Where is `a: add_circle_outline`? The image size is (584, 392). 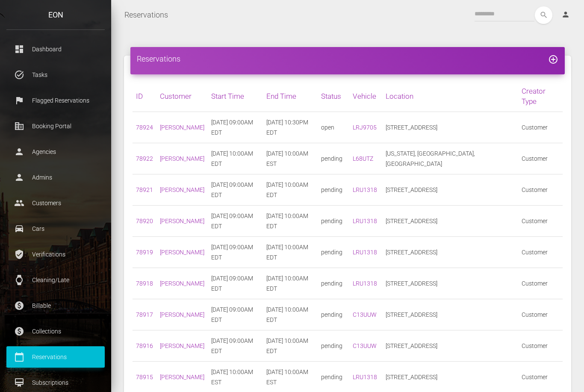 a: add_circle_outline is located at coordinates (553, 58).